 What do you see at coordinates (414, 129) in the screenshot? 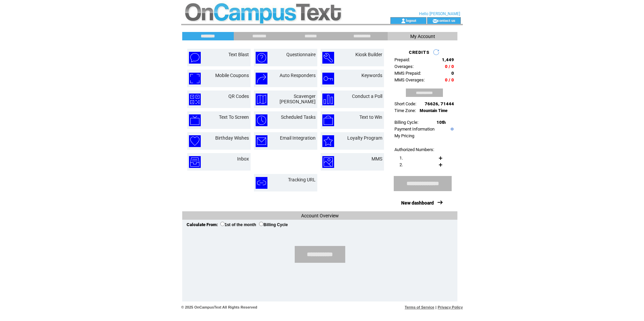
I see `a: Payment Information` at bounding box center [414, 129].